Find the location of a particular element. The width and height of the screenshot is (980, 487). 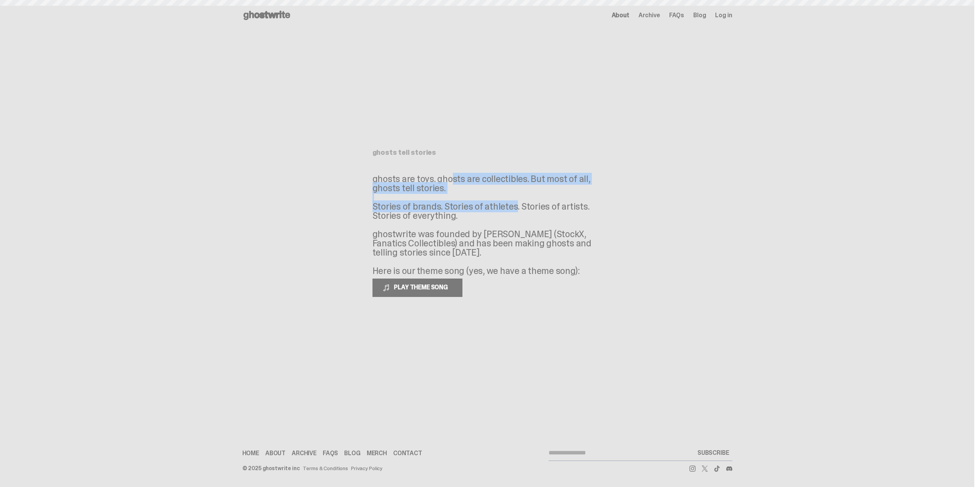

button: SUBSCRIBE is located at coordinates (714, 453).